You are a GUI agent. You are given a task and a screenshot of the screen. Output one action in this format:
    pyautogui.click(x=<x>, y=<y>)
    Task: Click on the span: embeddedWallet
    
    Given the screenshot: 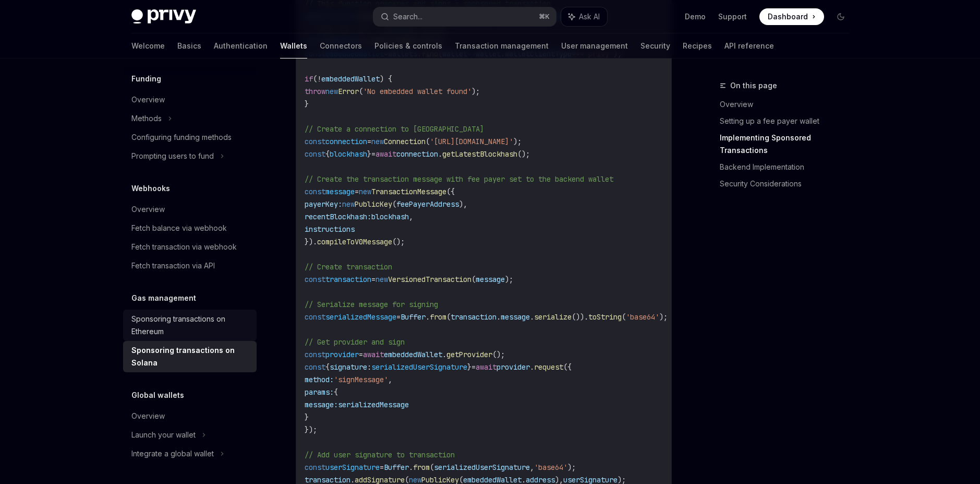 What is the action you would take?
    pyautogui.click(x=350, y=79)
    